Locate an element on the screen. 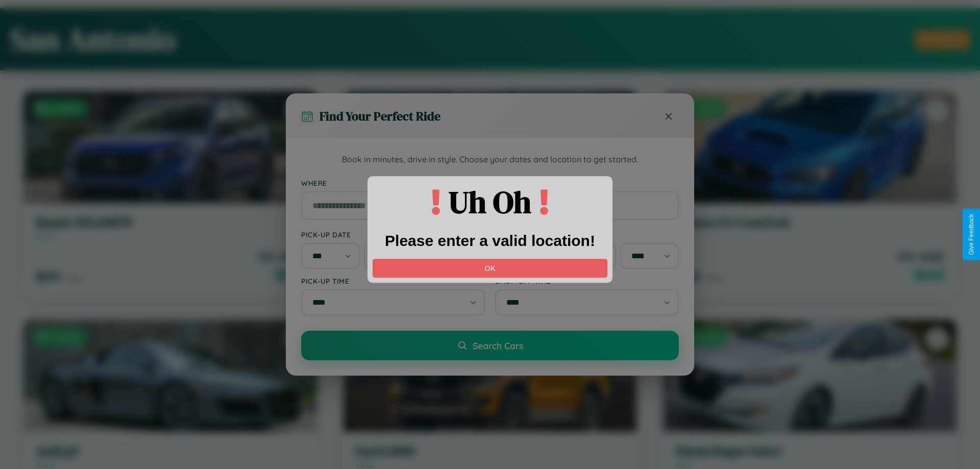  label: Pick-up Time is located at coordinates (393, 281).